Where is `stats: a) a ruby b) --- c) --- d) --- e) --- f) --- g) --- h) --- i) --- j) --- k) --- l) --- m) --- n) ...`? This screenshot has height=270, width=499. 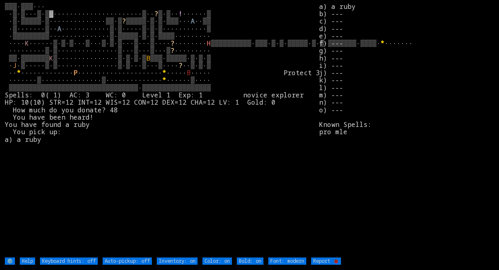
stats: a) a ruby b) --- c) --- d) --- e) --- f) --- g) --- h) --- i) --- j) --- k) --- l) --- m) --- n) ... is located at coordinates (406, 130).